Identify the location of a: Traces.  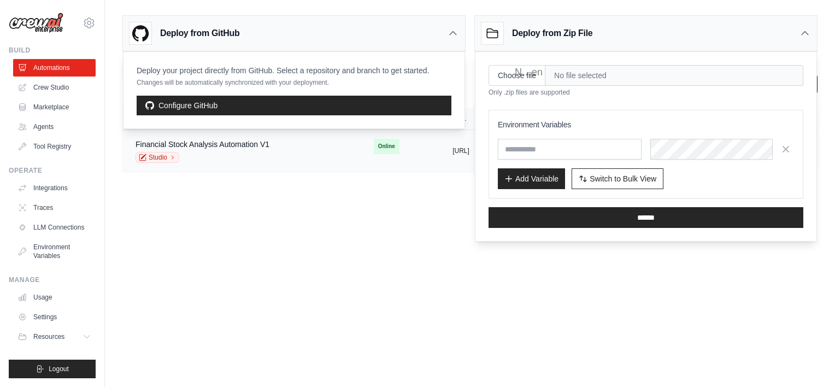
(54, 208).